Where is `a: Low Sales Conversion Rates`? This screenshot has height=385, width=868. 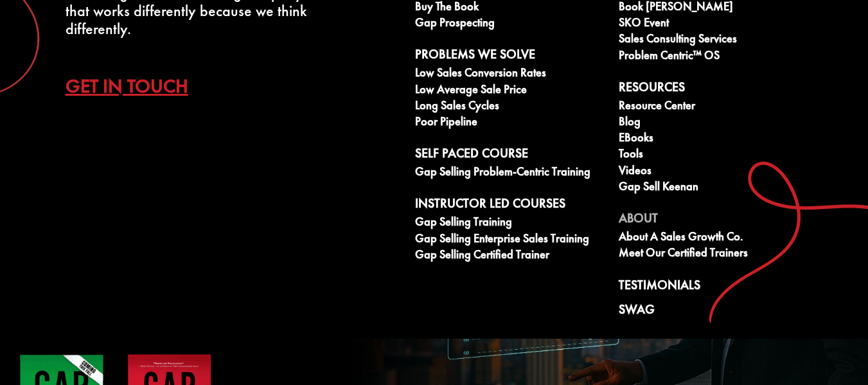 a: Low Sales Conversion Rates is located at coordinates (510, 74).